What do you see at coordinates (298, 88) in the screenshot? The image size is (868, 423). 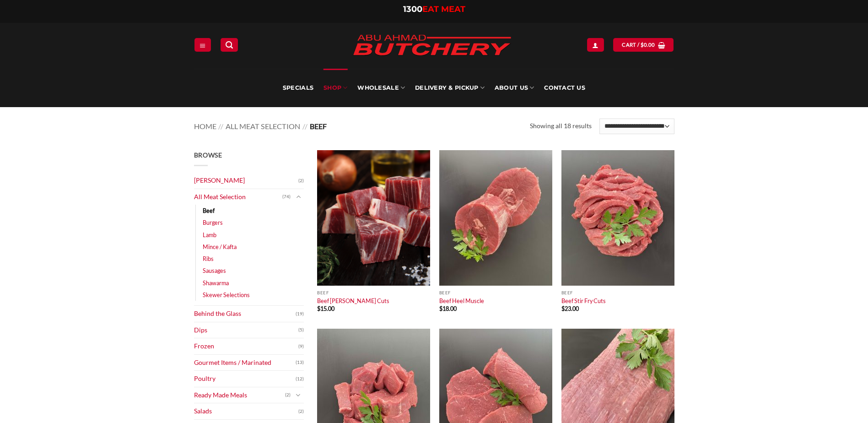 I see `a: Specials` at bounding box center [298, 88].